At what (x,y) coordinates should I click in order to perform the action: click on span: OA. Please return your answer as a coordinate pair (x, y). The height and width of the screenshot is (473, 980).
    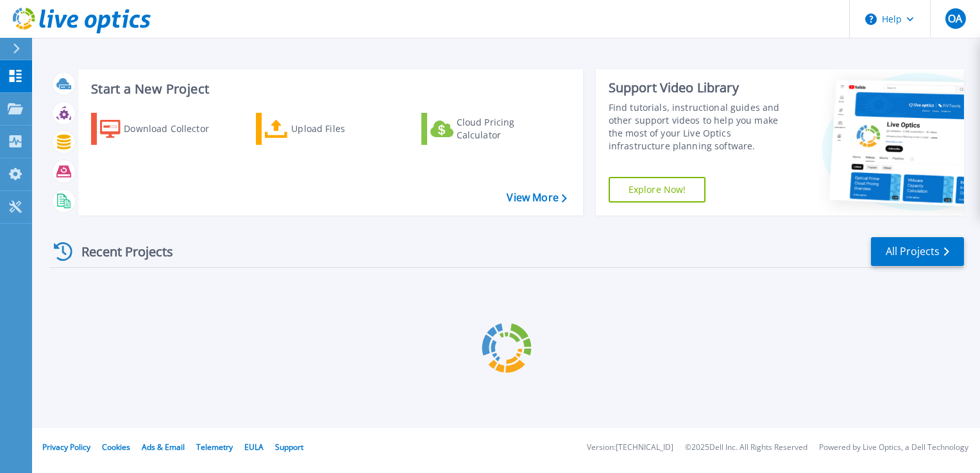
    Looking at the image, I should click on (955, 19).